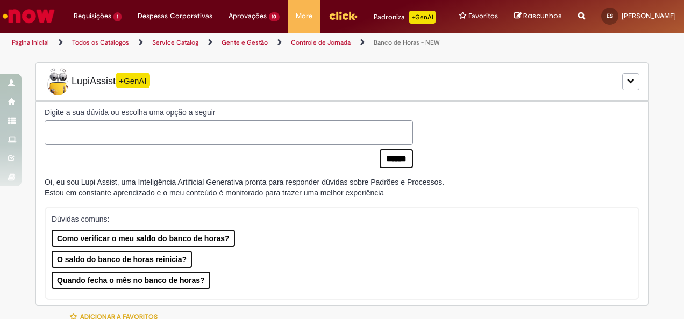  What do you see at coordinates (404, 17) in the screenshot?
I see `div: Padroniza` at bounding box center [404, 17].